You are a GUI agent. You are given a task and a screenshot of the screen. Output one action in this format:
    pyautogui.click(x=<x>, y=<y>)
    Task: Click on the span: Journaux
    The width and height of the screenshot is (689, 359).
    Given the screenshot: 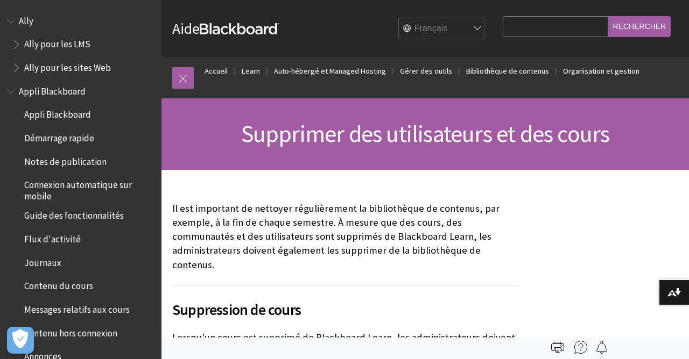 What is the action you would take?
    pyautogui.click(x=43, y=261)
    